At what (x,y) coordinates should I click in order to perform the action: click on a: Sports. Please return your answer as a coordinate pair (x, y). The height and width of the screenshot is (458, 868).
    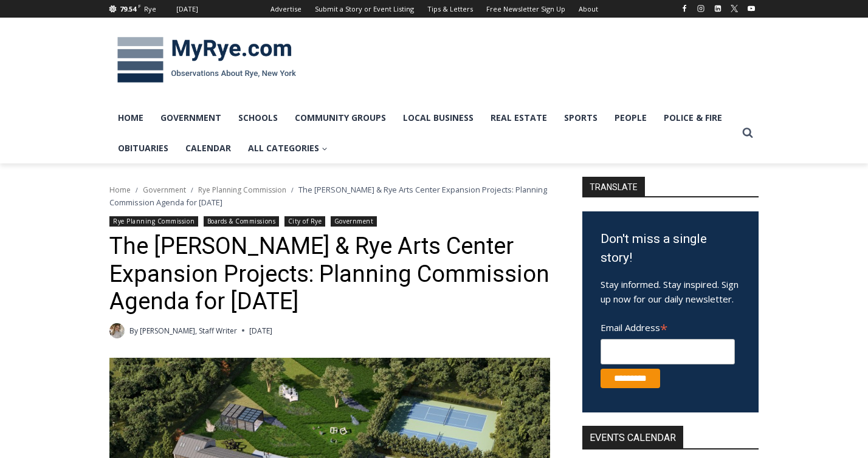
    Looking at the image, I should click on (580, 118).